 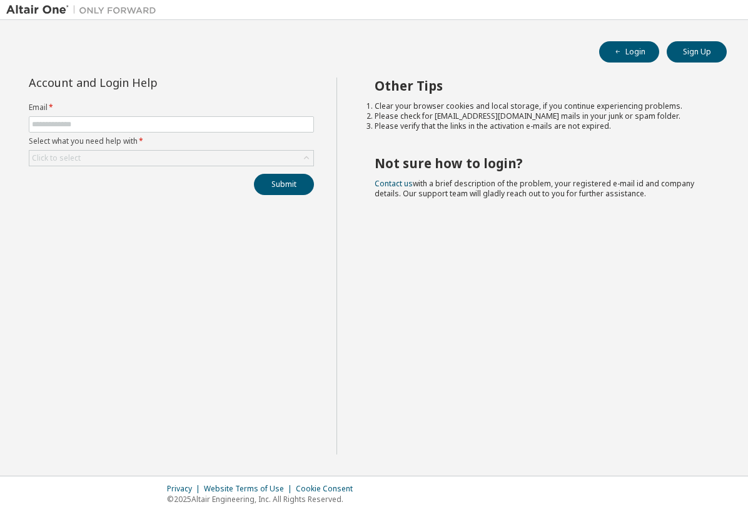 I want to click on li: Please verify that the links in the activation e-mails are not expired., so click(x=540, y=126).